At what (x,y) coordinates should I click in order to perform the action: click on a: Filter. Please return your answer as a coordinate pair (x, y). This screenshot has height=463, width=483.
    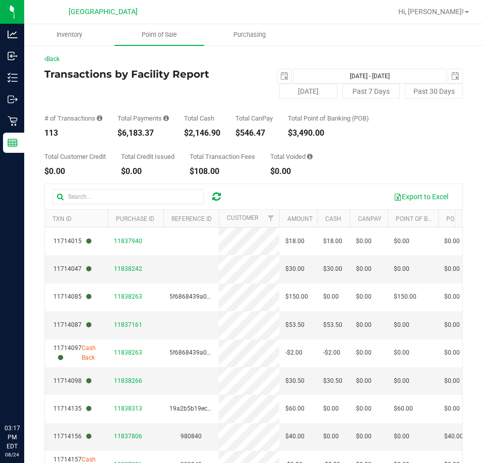
    Looking at the image, I should click on (271, 218).